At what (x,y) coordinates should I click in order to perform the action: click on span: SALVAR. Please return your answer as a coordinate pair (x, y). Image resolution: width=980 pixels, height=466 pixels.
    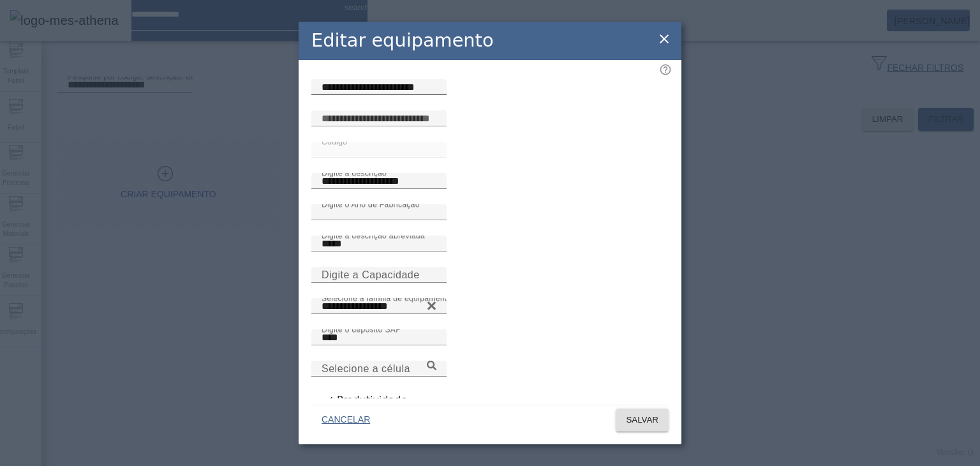
    Looking at the image, I should click on (642, 420).